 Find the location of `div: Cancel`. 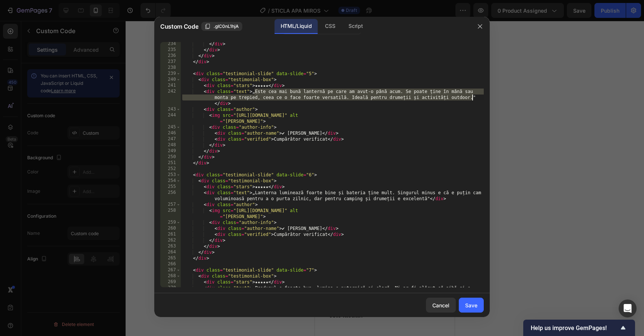

div: Cancel is located at coordinates (441, 305).